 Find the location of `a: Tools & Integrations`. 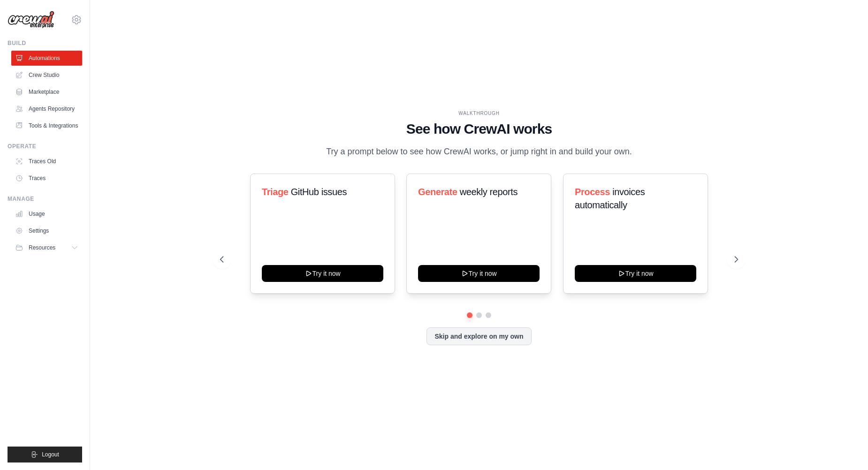

a: Tools & Integrations is located at coordinates (47, 126).